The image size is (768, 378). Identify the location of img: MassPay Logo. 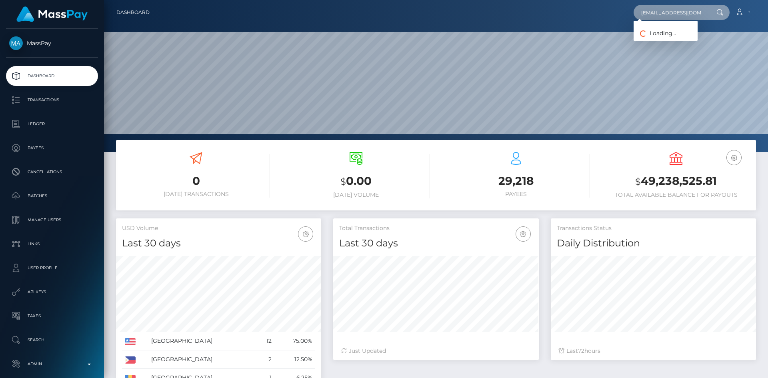
(52, 14).